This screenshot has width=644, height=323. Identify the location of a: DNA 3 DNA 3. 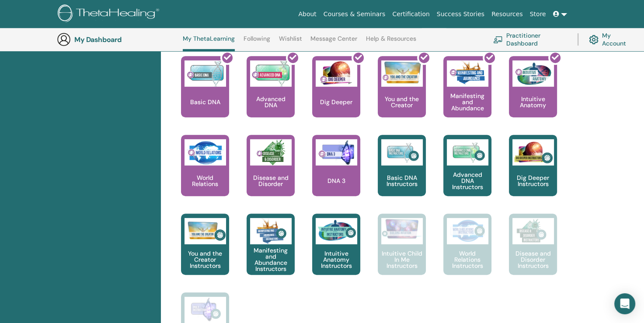
(336, 174).